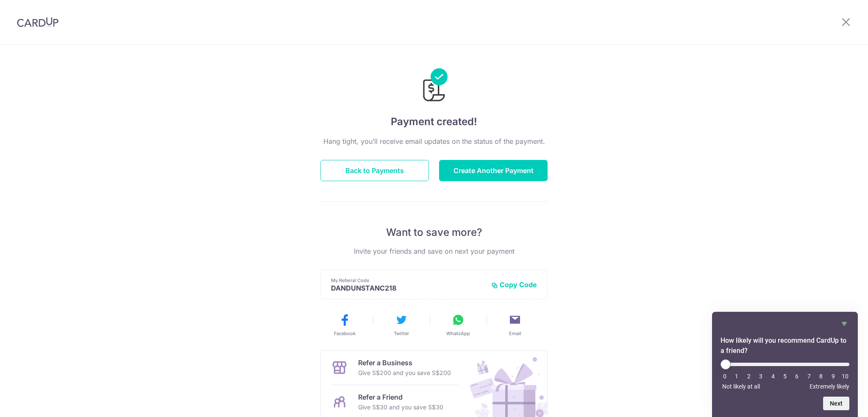 The width and height of the screenshot is (868, 417). Describe the element at coordinates (38, 22) in the screenshot. I see `img: CardUp` at that location.